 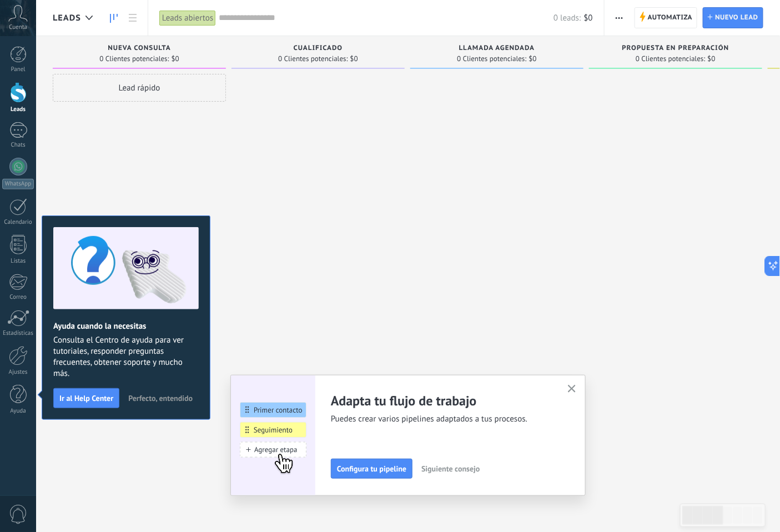 I want to click on div: Estadísticas, so click(x=19, y=332).